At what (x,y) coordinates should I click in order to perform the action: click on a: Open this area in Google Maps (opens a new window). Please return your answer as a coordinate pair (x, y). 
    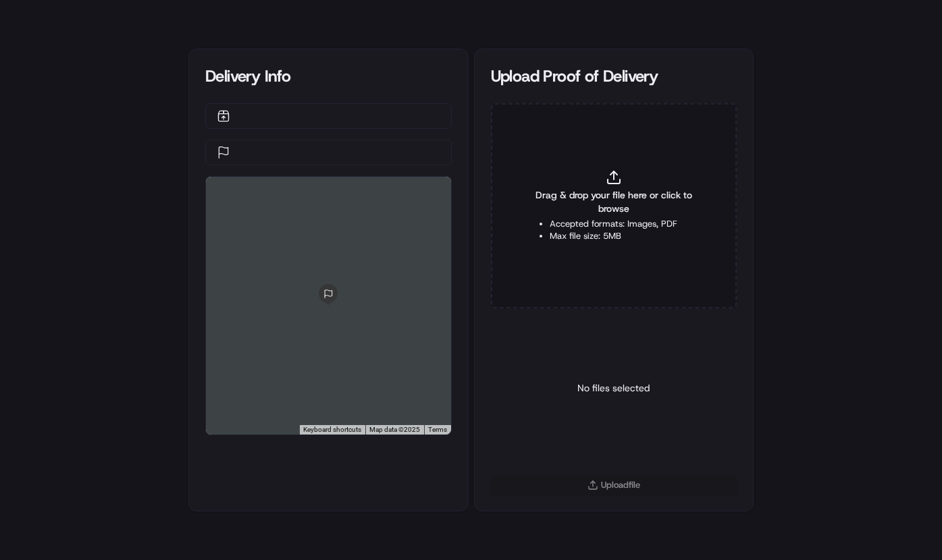
    Looking at the image, I should click on (232, 426).